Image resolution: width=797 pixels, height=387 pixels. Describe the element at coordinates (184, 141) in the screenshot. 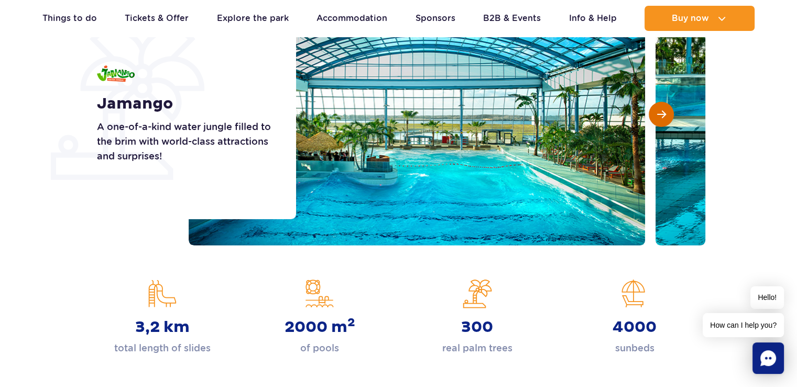

I see `p: A one-of-a-kind water jungle filled to the brim with world-class attractions and surprises!` at that location.